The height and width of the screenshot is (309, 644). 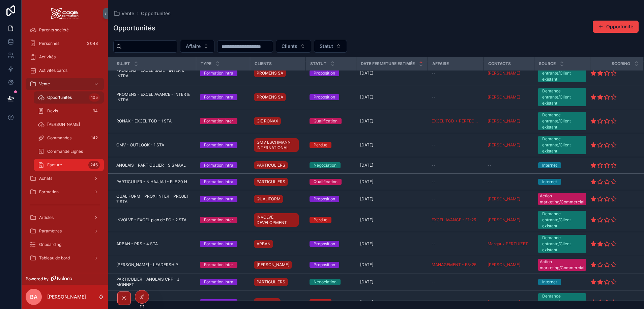 What do you see at coordinates (454, 220) in the screenshot?
I see `span: EXCEL AVANCE - F1-25` at bounding box center [454, 220].